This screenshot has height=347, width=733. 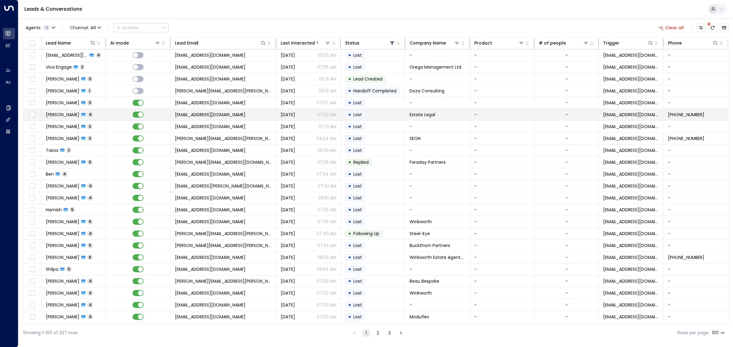 What do you see at coordinates (326, 270) in the screenshot?
I see `p: 09:54 AM` at bounding box center [326, 270].